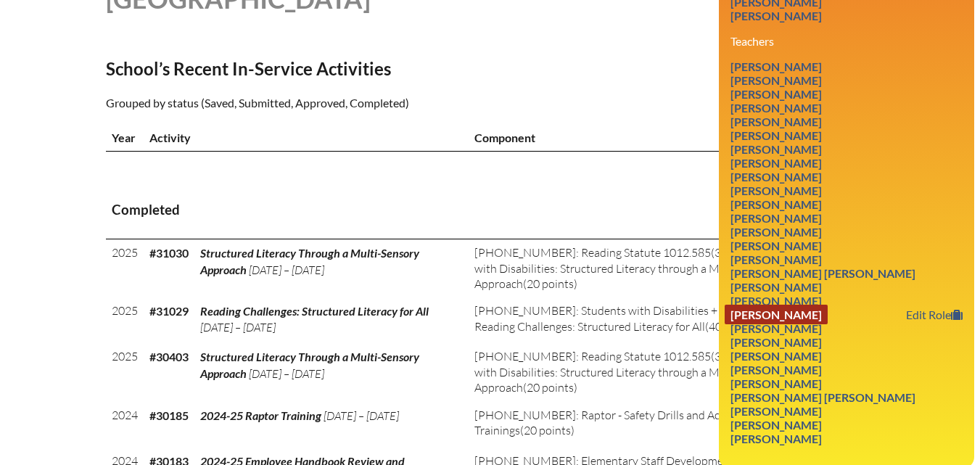  Describe the element at coordinates (124, 424) in the screenshot. I see `td: 2024` at that location.